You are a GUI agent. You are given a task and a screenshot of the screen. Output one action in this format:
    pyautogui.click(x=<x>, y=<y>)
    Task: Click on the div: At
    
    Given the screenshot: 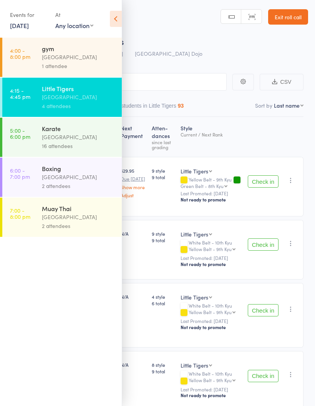 What is the action you would take?
    pyautogui.click(x=74, y=15)
    